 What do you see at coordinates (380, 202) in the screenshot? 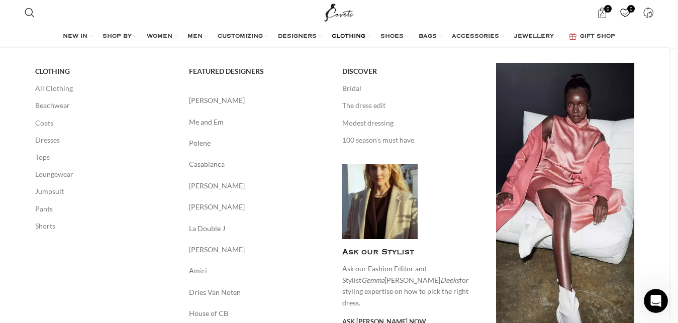
I see `img: Shop by Category Coveti` at bounding box center [380, 202].